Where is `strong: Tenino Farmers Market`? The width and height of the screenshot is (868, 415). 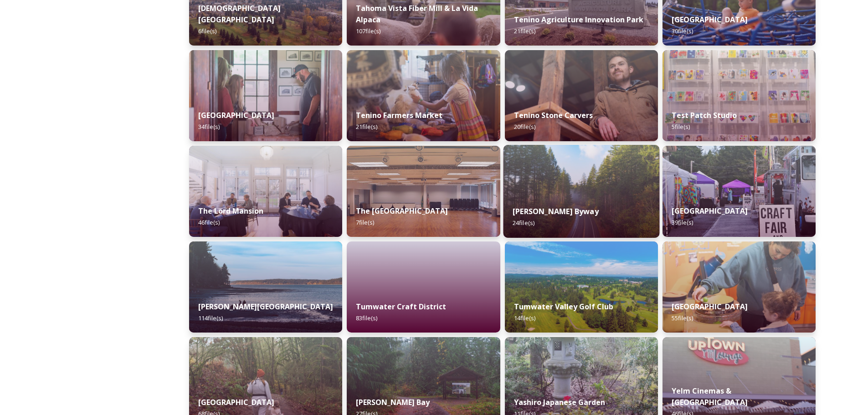
strong: Tenino Farmers Market is located at coordinates (399, 115).